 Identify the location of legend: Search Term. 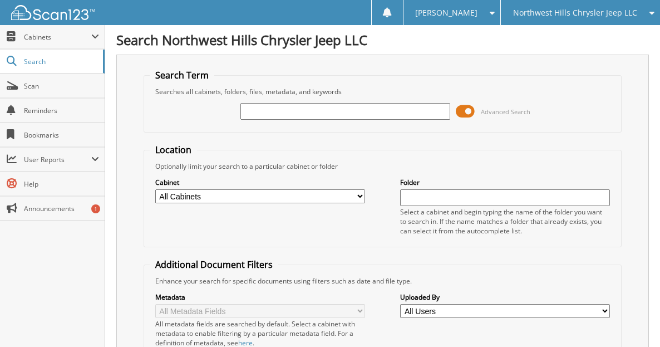
(182, 75).